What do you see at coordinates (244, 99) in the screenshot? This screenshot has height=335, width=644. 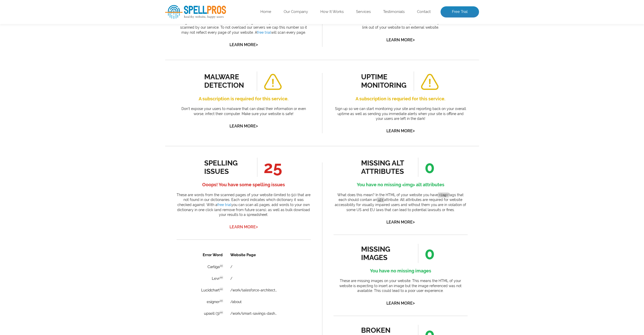 I see `h4: A subscription is required for this service.` at bounding box center [244, 99].